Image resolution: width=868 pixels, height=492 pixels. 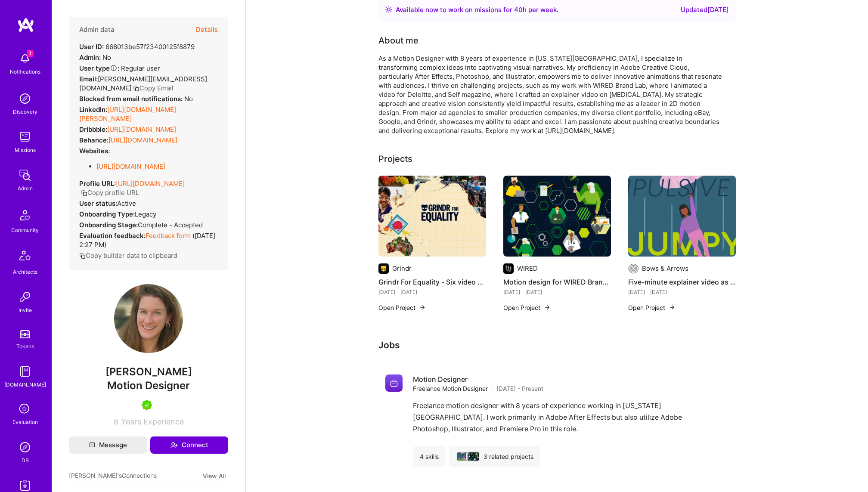 What do you see at coordinates (93, 109) in the screenshot?
I see `strong: LinkedIn:` at bounding box center [93, 109].